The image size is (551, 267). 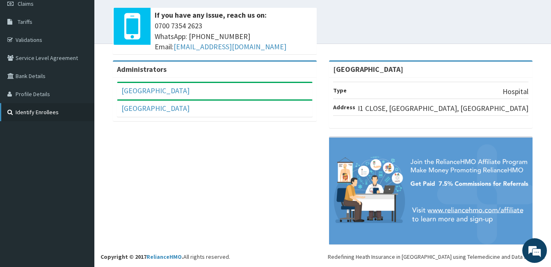 What do you see at coordinates (344, 107) in the screenshot?
I see `b: Address` at bounding box center [344, 107].